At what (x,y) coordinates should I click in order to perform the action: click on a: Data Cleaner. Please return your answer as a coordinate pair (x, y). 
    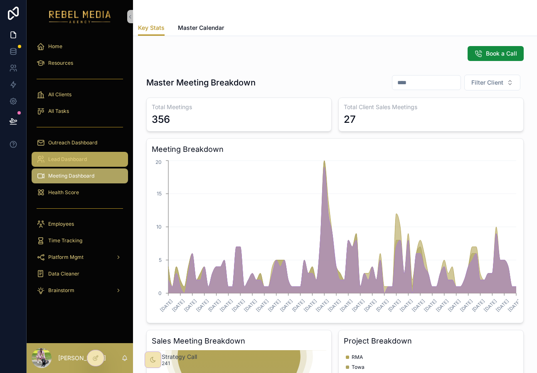
    Looking at the image, I should click on (80, 274).